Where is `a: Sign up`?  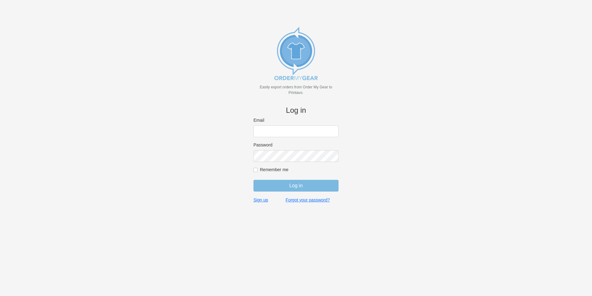 a: Sign up is located at coordinates (261, 200).